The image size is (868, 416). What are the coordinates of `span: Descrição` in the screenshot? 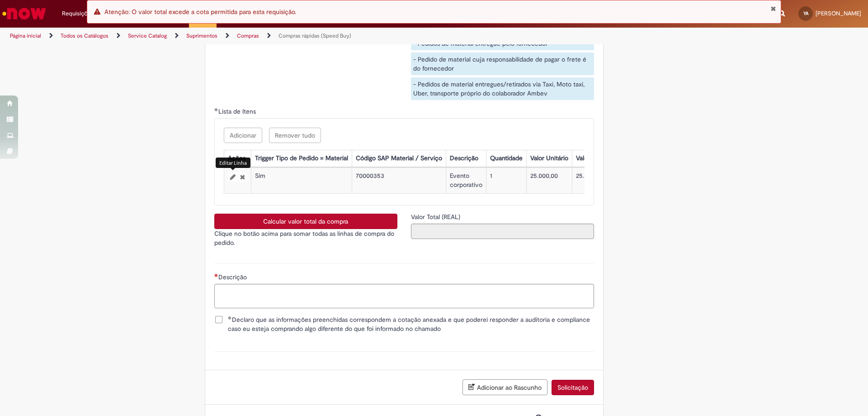 It's located at (233, 277).